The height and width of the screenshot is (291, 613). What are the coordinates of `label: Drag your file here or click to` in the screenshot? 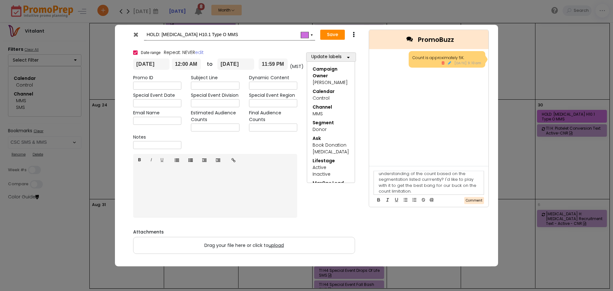 It's located at (244, 245).